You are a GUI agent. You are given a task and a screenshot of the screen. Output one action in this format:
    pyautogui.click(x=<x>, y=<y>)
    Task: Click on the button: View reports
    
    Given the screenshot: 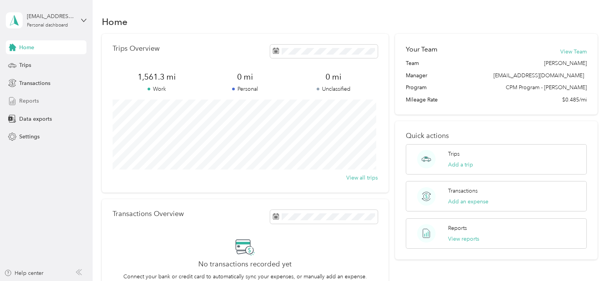 What is the action you would take?
    pyautogui.click(x=464, y=239)
    